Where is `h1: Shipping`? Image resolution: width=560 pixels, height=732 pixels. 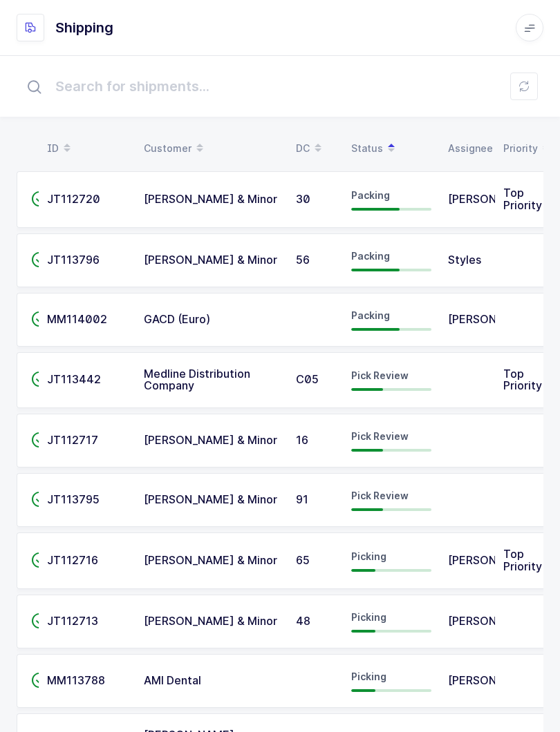 h1: Shipping is located at coordinates (85, 27).